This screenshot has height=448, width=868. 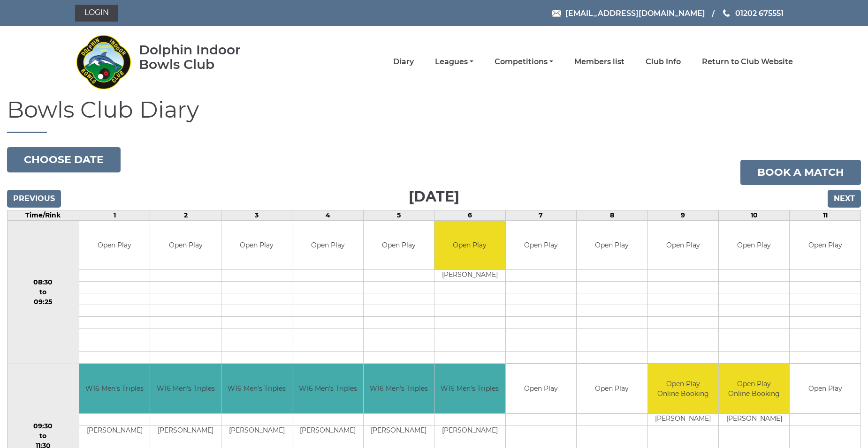 What do you see at coordinates (103, 62) in the screenshot?
I see `img: Dolphin Indoor Bowls Club` at bounding box center [103, 62].